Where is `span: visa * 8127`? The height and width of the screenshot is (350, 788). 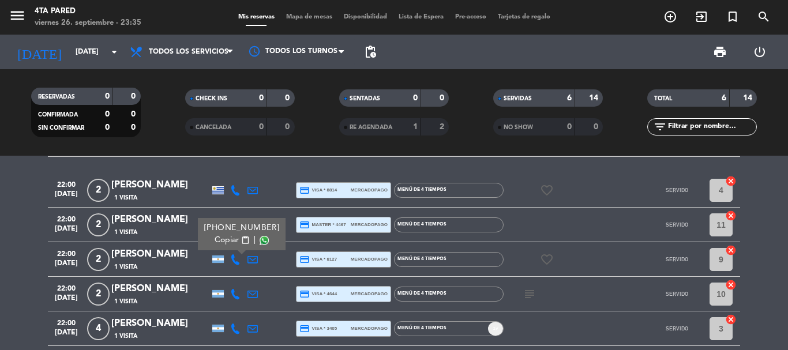 span: visa * 8127 is located at coordinates (318, 260).